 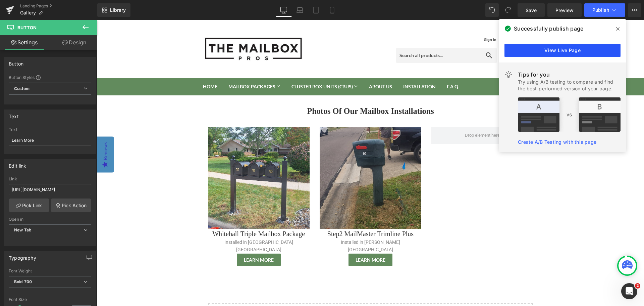 I want to click on button: Publish, so click(x=605, y=10).